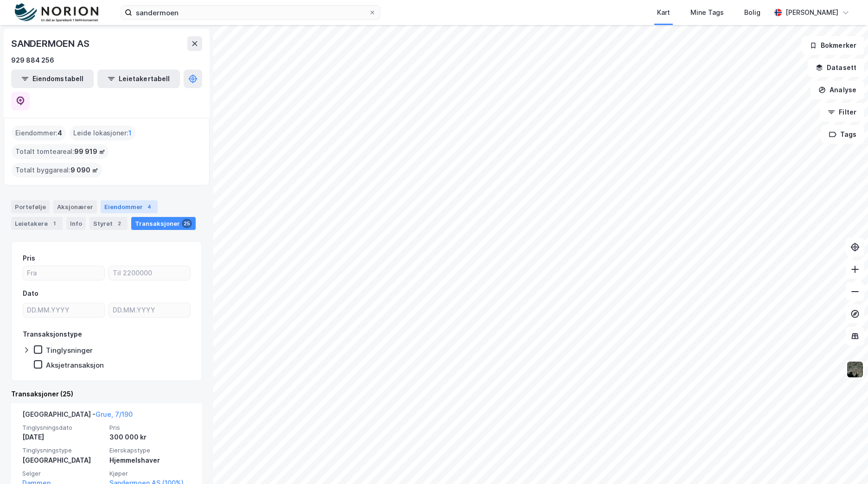  Describe the element at coordinates (57, 170) in the screenshot. I see `div: Totalt byggareal :` at that location.